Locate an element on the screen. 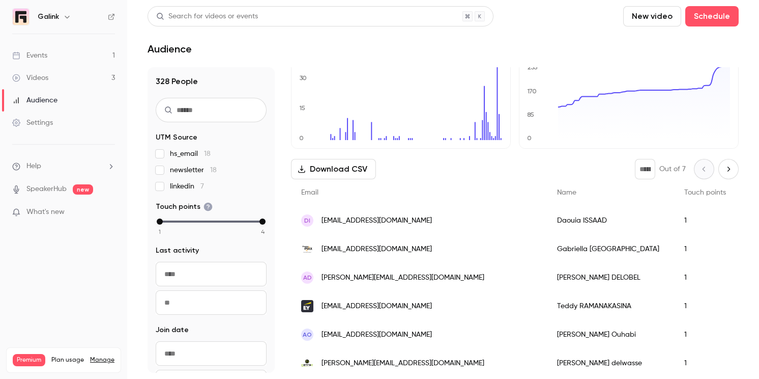 The width and height of the screenshot is (759, 379). p: Out of 7 is located at coordinates (673, 169).